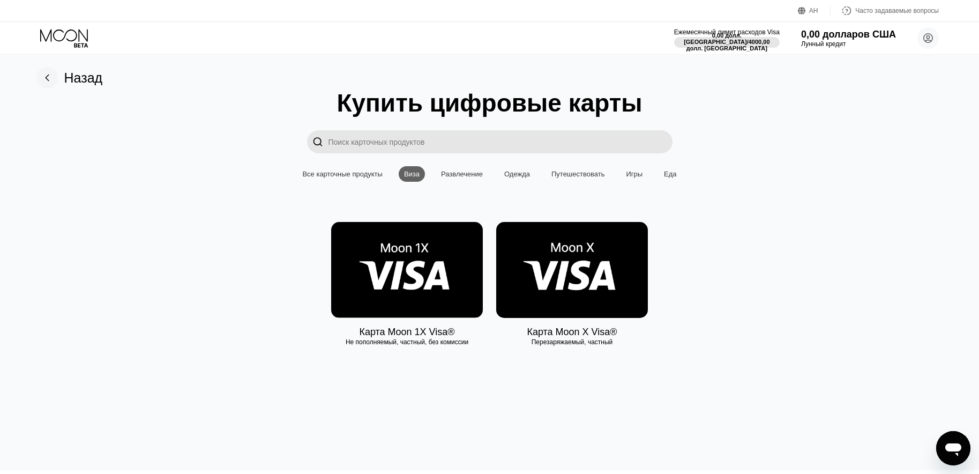 Image resolution: width=979 pixels, height=474 pixels. What do you see at coordinates (634, 174) in the screenshot?
I see `font: Игры` at bounding box center [634, 174].